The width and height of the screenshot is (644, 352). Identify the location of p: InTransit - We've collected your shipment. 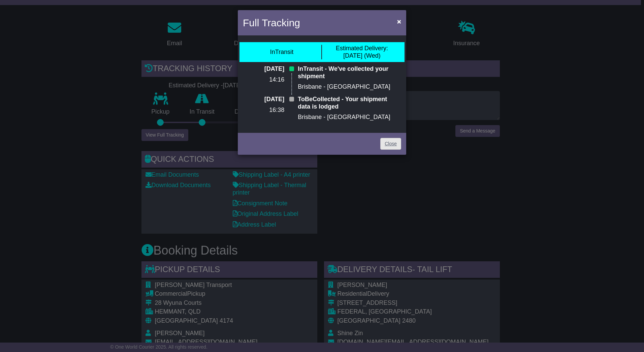
(349, 73).